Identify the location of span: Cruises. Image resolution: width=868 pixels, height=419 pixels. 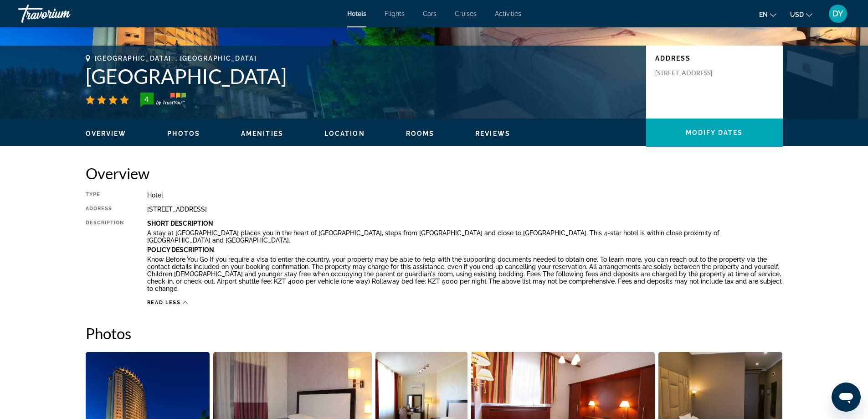
(466, 13).